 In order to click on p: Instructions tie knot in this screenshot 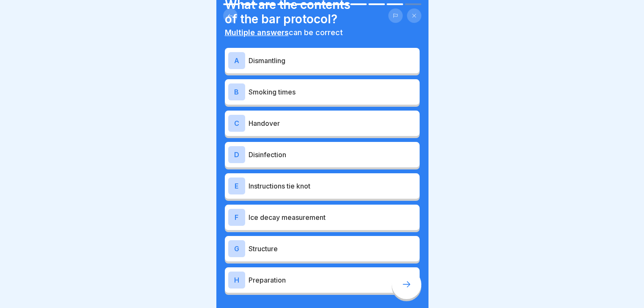, I will do `click(332, 186)`.